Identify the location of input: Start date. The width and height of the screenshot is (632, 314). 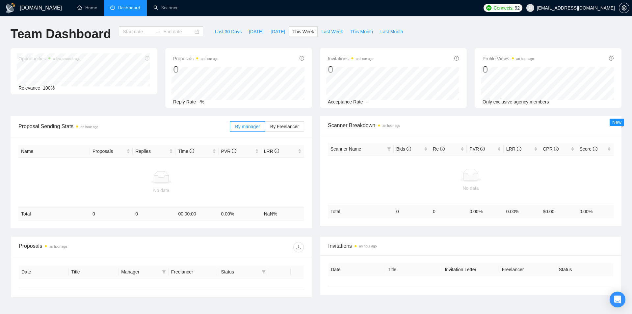
(138, 32).